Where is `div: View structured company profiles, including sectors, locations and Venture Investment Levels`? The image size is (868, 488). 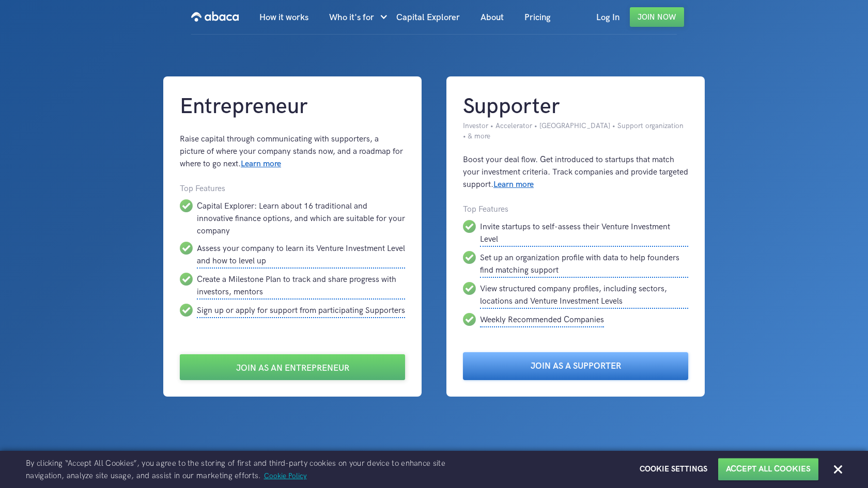
div: View structured company profiles, including sectors, locations and Venture Investment Levels is located at coordinates (584, 295).